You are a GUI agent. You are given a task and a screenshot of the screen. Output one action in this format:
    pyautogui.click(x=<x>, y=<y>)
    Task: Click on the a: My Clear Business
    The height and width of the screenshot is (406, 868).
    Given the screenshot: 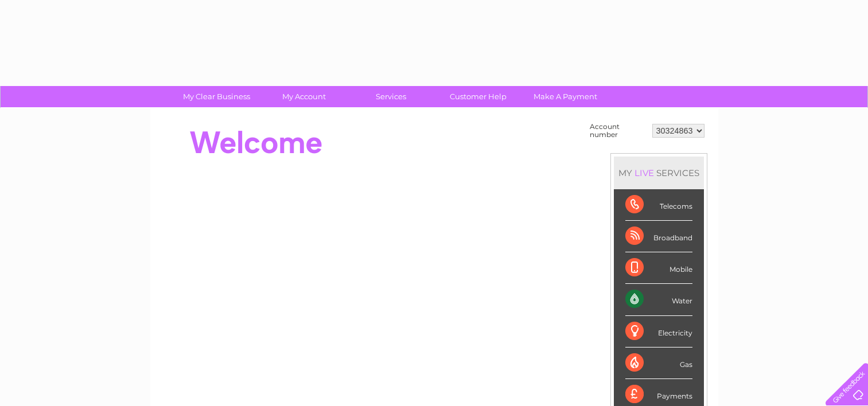 What is the action you would take?
    pyautogui.click(x=216, y=96)
    